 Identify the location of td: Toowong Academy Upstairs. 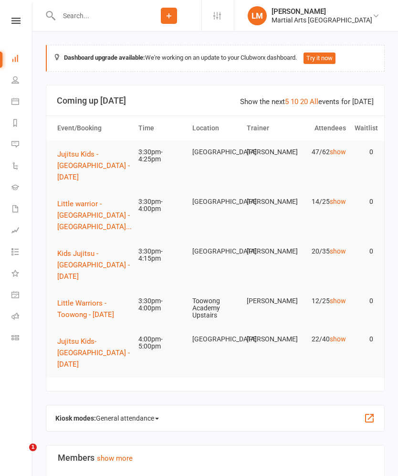
(215, 308).